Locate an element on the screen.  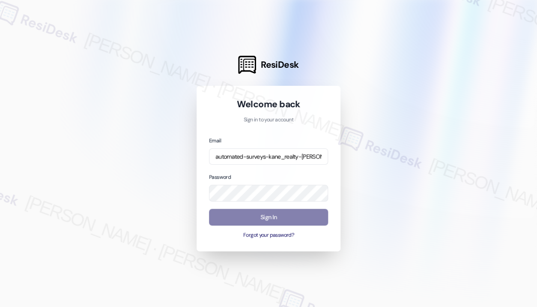
button: Sign In is located at coordinates (269, 217).